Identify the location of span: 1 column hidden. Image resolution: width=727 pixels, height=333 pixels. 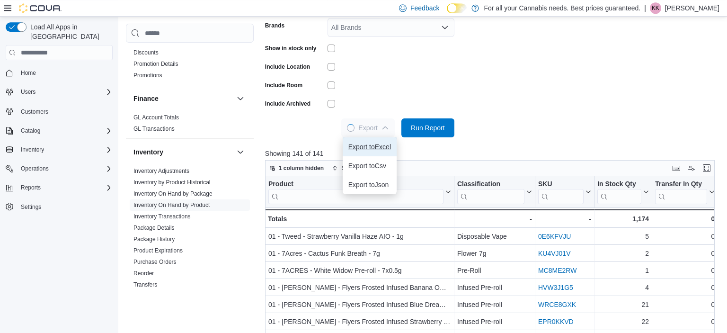
(301, 168).